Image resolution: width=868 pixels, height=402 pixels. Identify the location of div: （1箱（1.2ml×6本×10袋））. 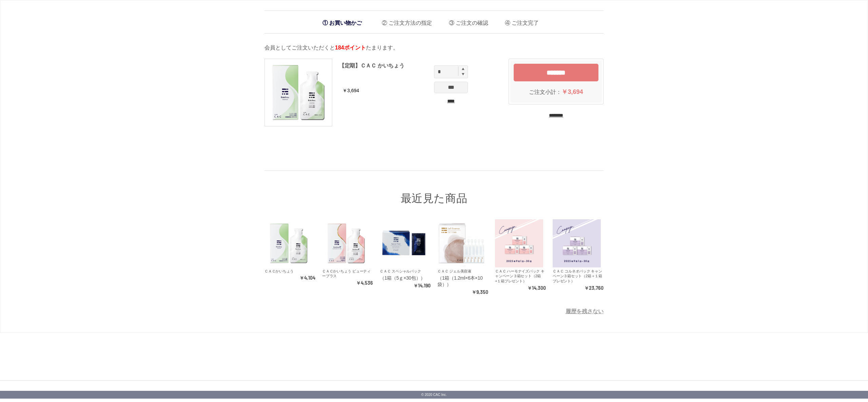
(463, 281).